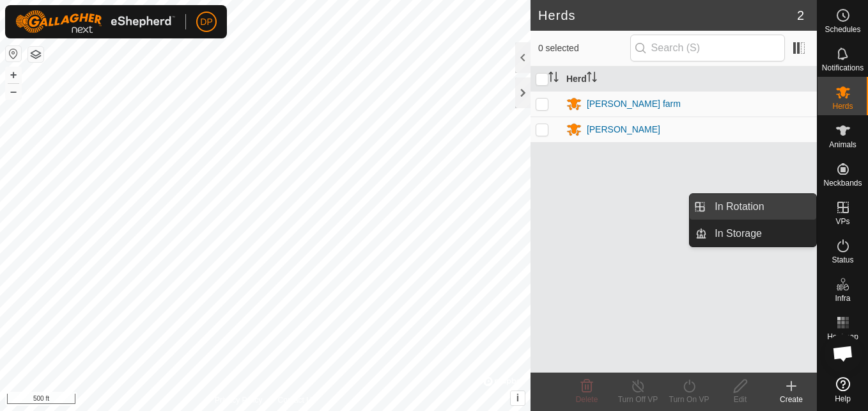  Describe the element at coordinates (36, 54) in the screenshot. I see `button: Map Layers` at that location.